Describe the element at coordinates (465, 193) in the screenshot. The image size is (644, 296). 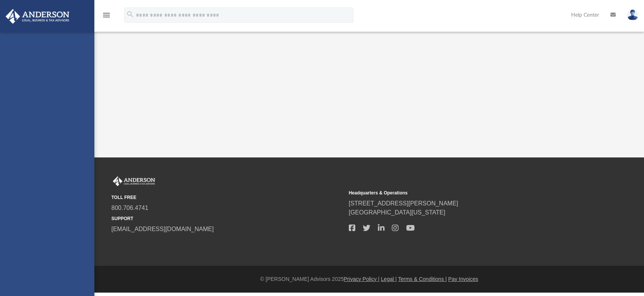
I see `small: Headquarters & Operations` at that location.